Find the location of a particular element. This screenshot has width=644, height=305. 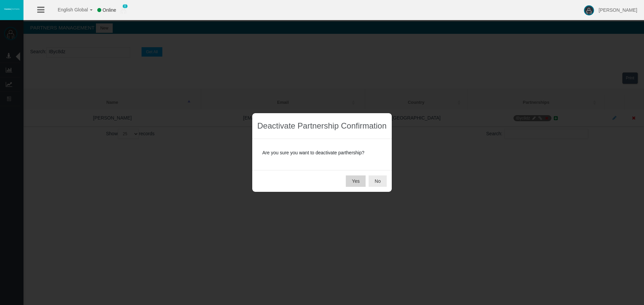

img: user-image is located at coordinates (589, 10).